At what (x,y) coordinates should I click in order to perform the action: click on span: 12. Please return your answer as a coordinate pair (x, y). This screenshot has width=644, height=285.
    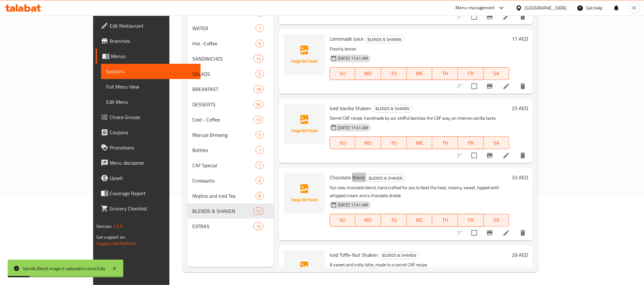
    Looking at the image, I should click on (258, 211).